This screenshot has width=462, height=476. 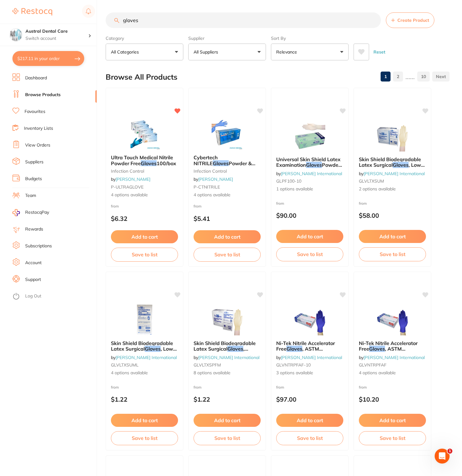 I want to click on b: Ni-Tek Nitrile Accelerator Free Gloves, ASTM Standards, Powder Free, EN374, Blueple Colour, Carton, so click(x=310, y=346).